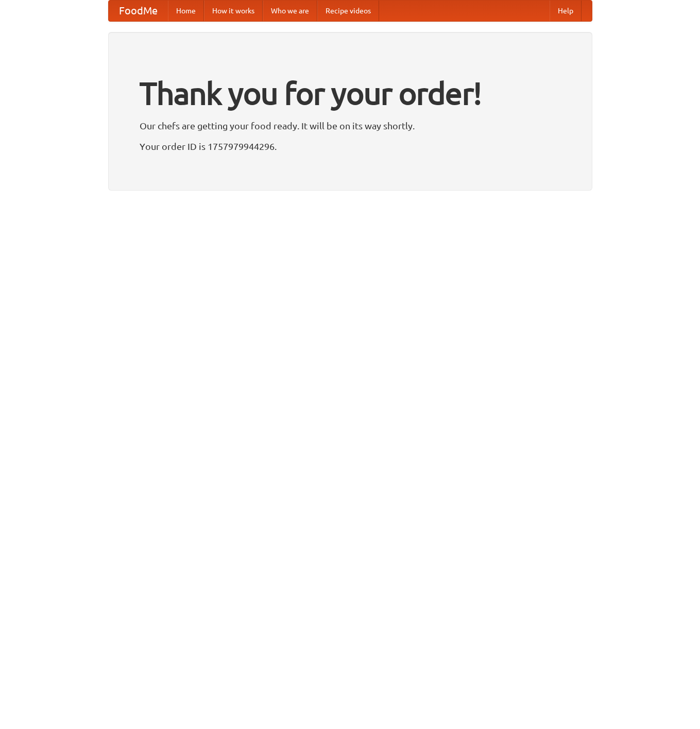 This screenshot has width=700, height=729. What do you see at coordinates (349, 10) in the screenshot?
I see `a: Recipe videos` at bounding box center [349, 10].